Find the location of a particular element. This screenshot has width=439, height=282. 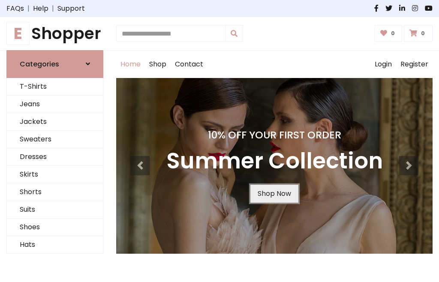

a: Hats is located at coordinates (55, 245).